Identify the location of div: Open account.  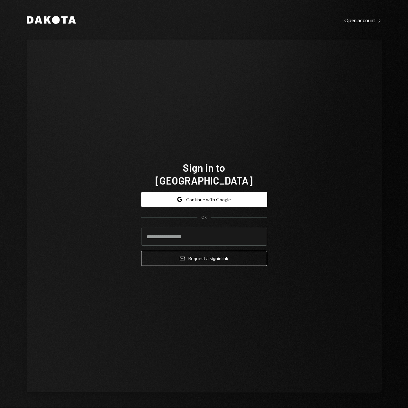
(363, 20).